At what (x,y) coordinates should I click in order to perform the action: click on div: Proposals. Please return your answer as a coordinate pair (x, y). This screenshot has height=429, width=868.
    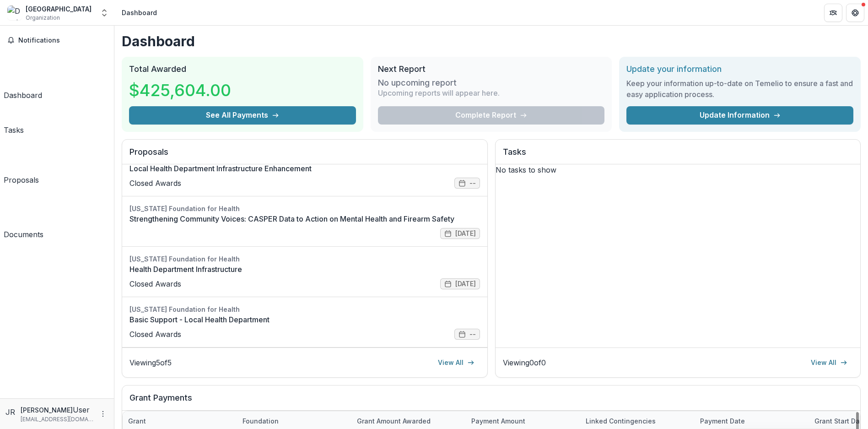
    Looking at the image, I should click on (21, 180).